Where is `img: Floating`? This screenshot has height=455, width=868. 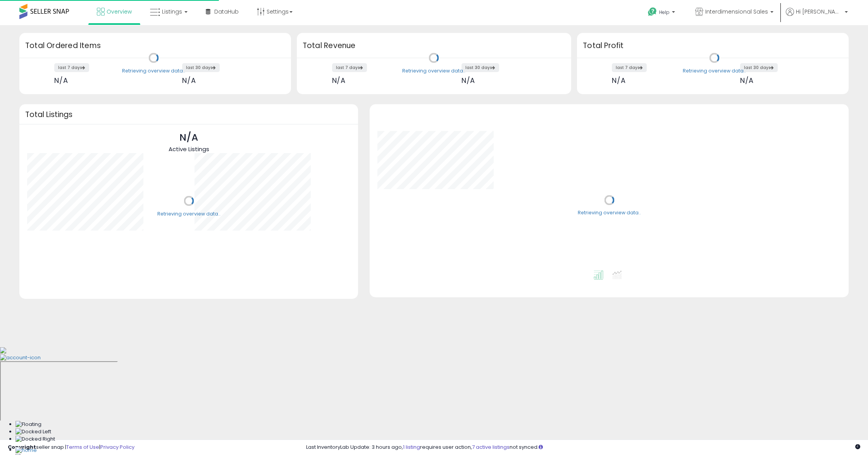
img: Floating is located at coordinates (28, 424).